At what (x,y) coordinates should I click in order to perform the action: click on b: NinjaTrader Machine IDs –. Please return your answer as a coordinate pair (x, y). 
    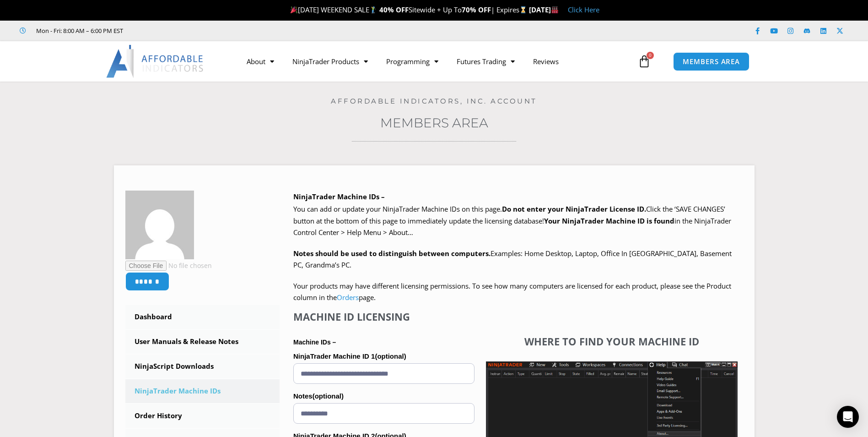
    Looking at the image, I should click on (340, 197).